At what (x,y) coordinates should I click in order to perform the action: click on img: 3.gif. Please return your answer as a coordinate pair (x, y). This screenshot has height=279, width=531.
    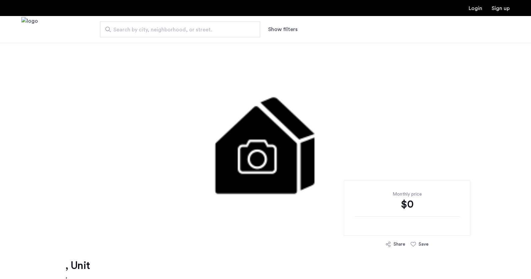
    Looking at the image, I should click on (265, 143).